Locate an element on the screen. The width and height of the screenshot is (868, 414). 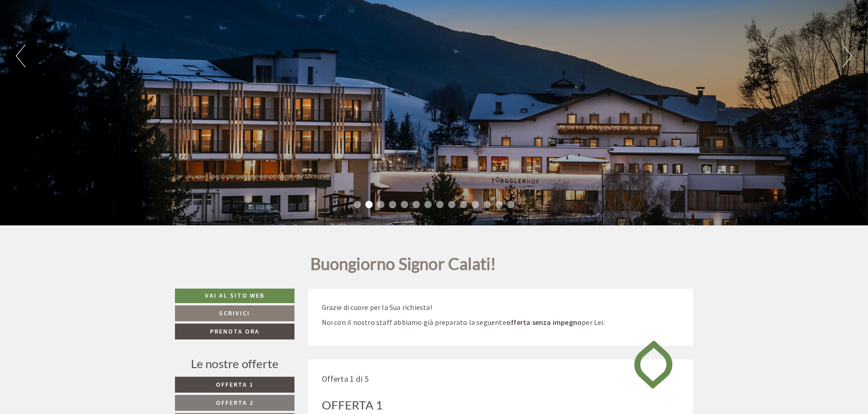
span: Offerta 1 is located at coordinates (234, 384).